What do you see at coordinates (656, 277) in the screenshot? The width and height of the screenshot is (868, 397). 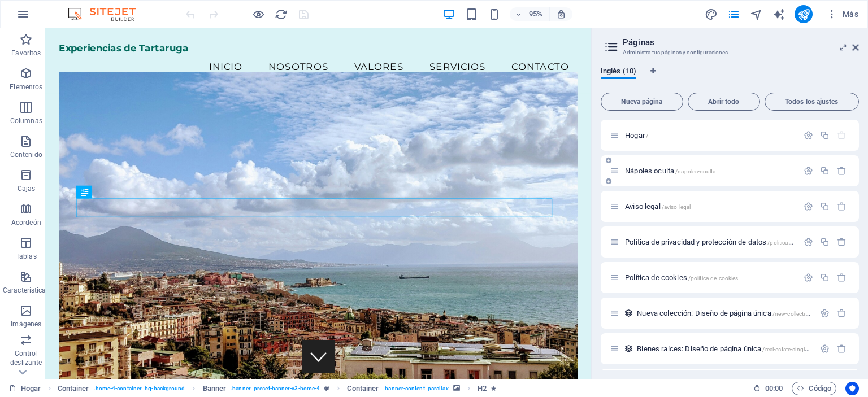 I see `font: Política de cookies` at bounding box center [656, 277].